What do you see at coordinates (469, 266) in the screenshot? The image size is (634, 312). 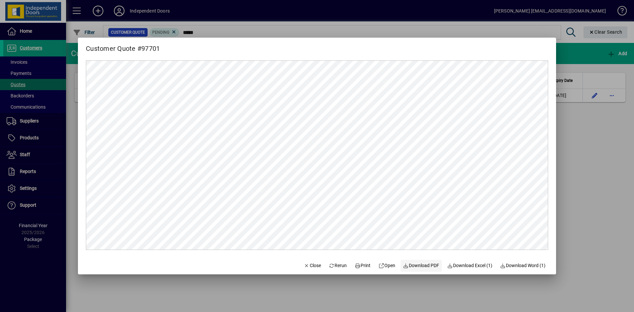 I see `button: Download Excel (1)` at bounding box center [469, 266].